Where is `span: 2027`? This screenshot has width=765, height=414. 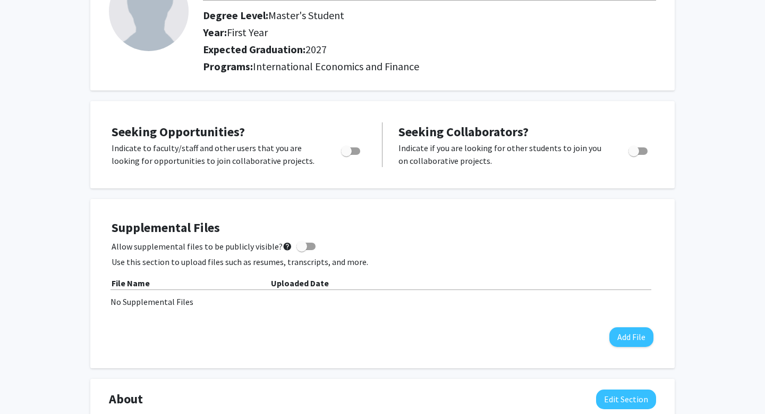 span: 2027 is located at coordinates (316, 49).